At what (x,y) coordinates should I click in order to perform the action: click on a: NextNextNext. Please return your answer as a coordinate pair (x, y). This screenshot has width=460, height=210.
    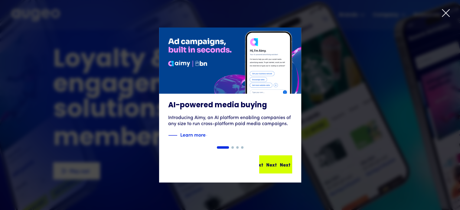
    Looking at the image, I should click on (275, 164).